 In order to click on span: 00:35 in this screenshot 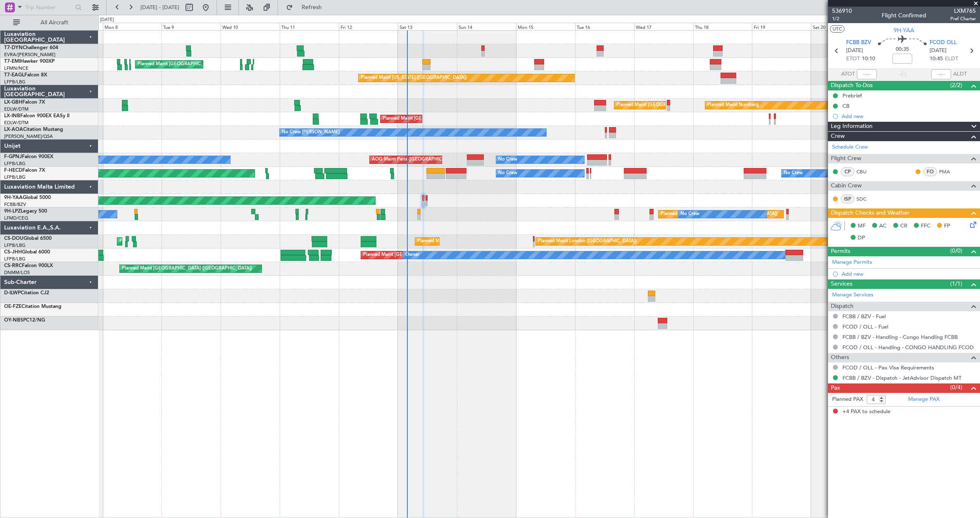, I will do `click(903, 49)`.